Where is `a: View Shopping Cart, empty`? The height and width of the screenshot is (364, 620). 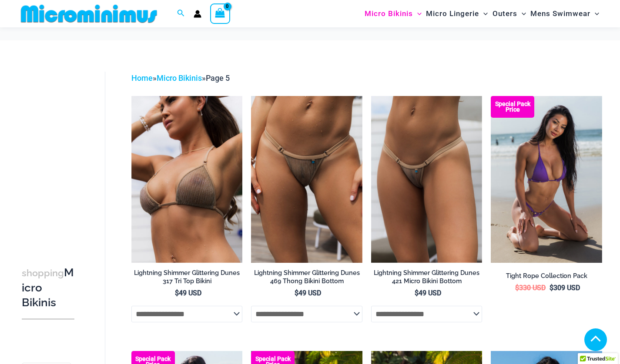 a: View Shopping Cart, empty is located at coordinates (220, 13).